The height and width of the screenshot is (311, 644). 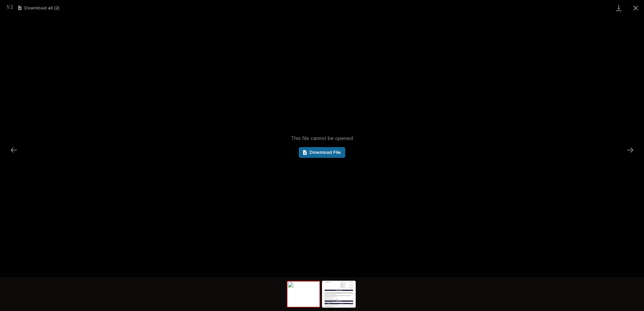 What do you see at coordinates (11, 7) in the screenshot?
I see `span: 2` at bounding box center [11, 7].